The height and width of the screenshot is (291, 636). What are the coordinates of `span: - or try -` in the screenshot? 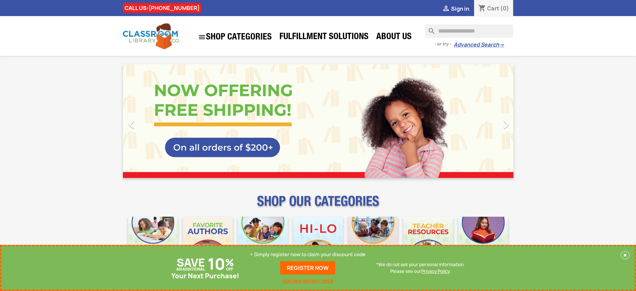 It's located at (444, 44).